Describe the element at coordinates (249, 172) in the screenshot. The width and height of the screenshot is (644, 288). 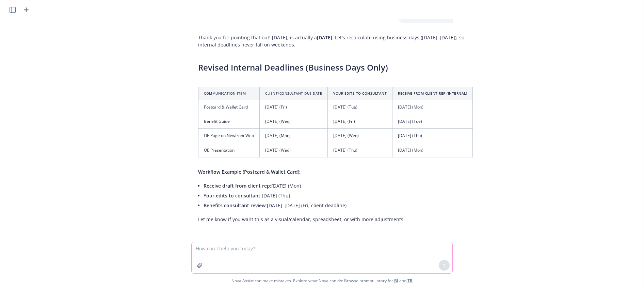
I see `span: Workflow Example (Postcard & Wallet Card):` at that location.